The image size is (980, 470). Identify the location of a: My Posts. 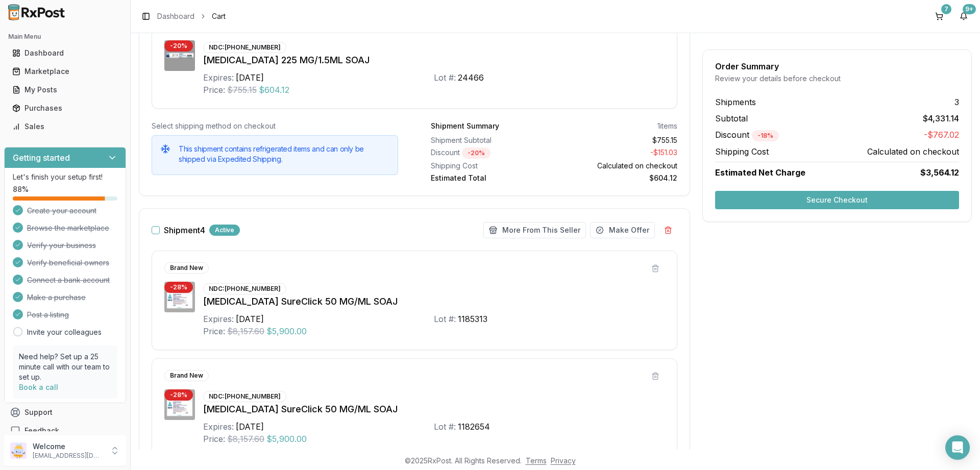
(65, 89).